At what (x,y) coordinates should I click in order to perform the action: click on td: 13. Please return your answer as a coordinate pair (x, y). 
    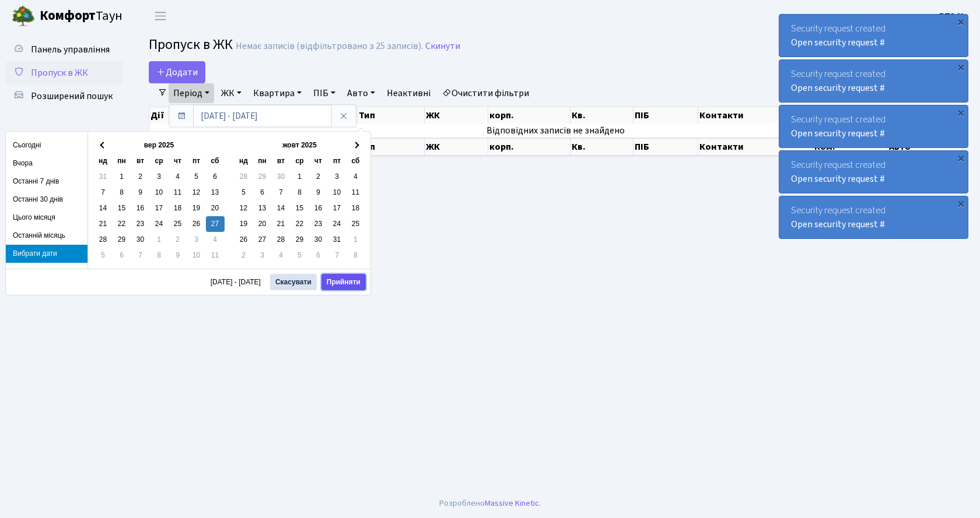
    Looking at the image, I should click on (262, 208).